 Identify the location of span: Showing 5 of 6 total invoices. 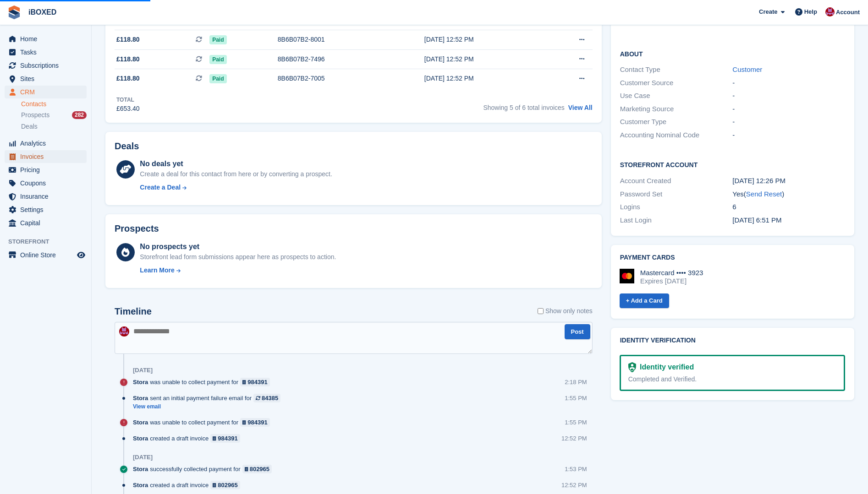
(524, 107).